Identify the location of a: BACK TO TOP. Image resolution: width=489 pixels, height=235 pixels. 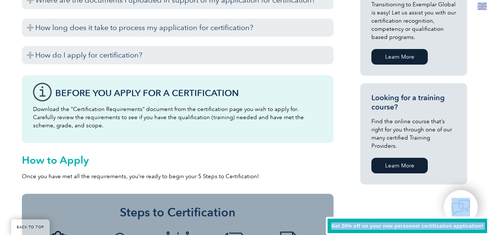
(30, 227).